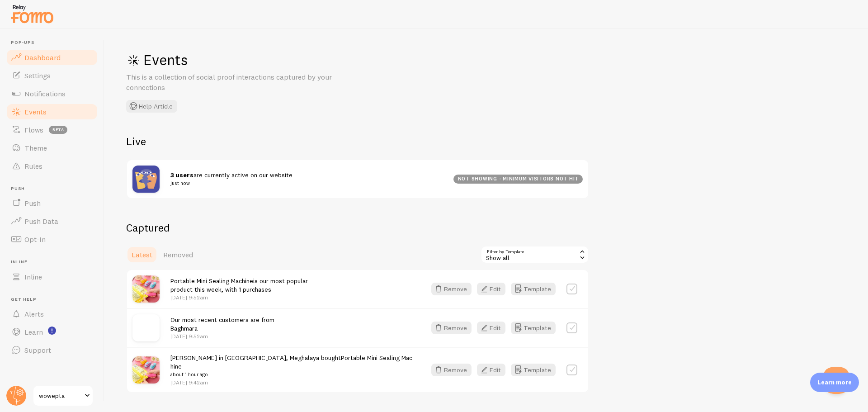 This screenshot has height=412, width=868. I want to click on span: Flows, so click(34, 130).